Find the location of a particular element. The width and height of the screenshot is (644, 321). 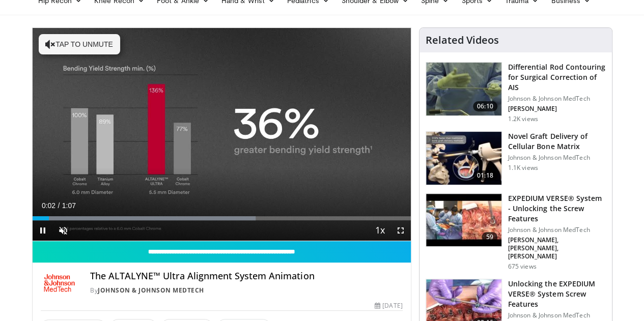

img: 8860707b-c349-48ba-913d-f5e182c92da7.150x105_q85_crop-smart_upscale.jpg is located at coordinates (463, 221).